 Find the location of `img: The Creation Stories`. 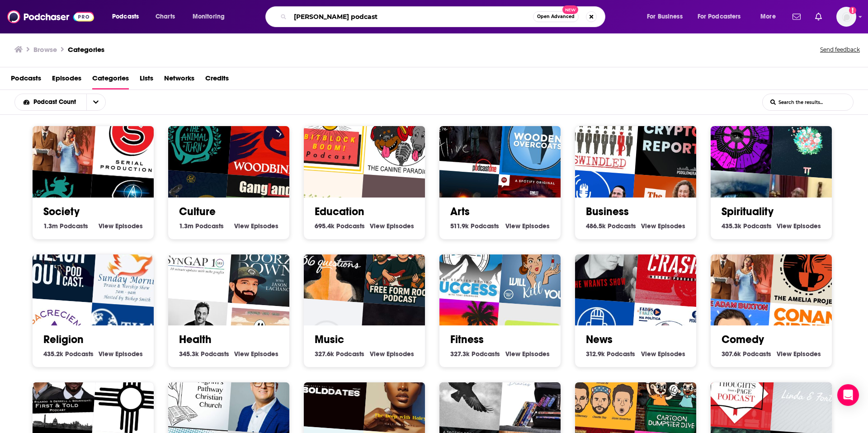

img: The Creation Stories is located at coordinates (809, 141).